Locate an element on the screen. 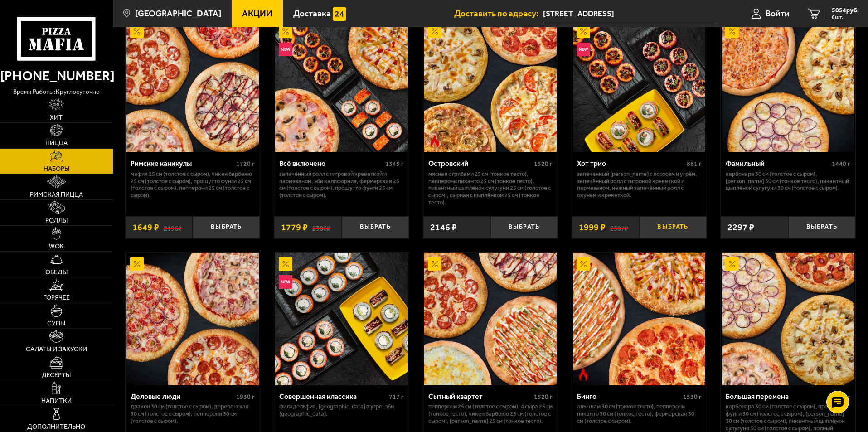  span: 1530 г is located at coordinates (692, 397).